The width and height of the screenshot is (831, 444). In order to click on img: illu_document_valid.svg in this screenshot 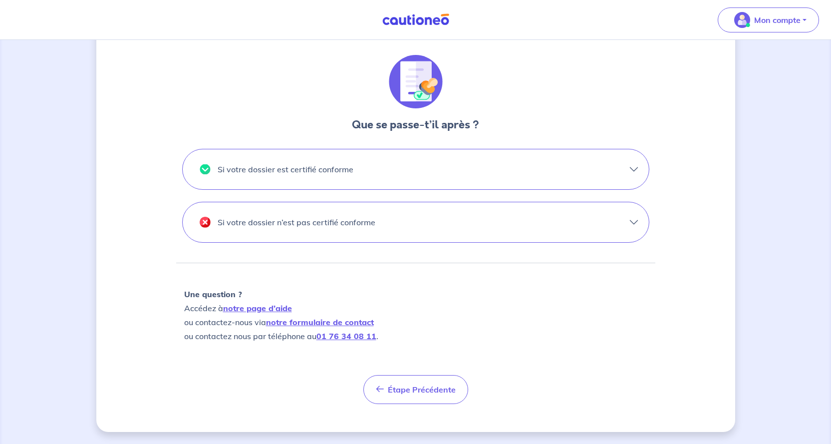, I will do `click(416, 82)`.